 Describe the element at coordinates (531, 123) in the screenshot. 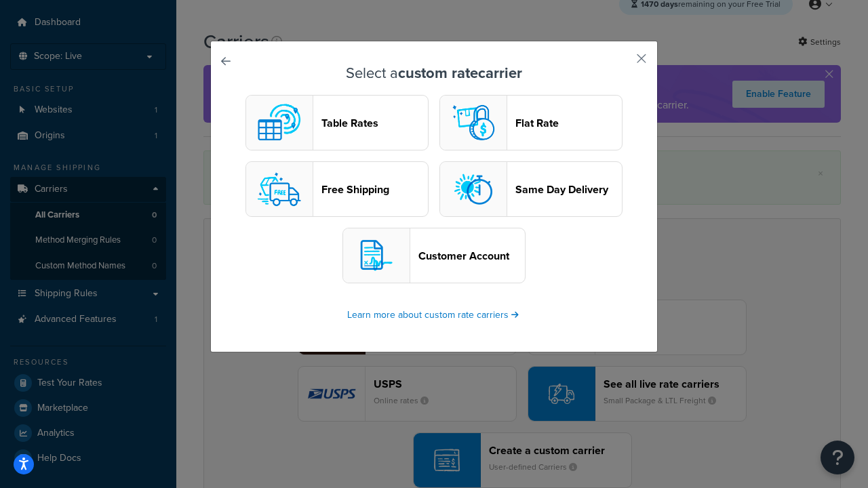

I see `button: flat logoFlat Rate` at that location.